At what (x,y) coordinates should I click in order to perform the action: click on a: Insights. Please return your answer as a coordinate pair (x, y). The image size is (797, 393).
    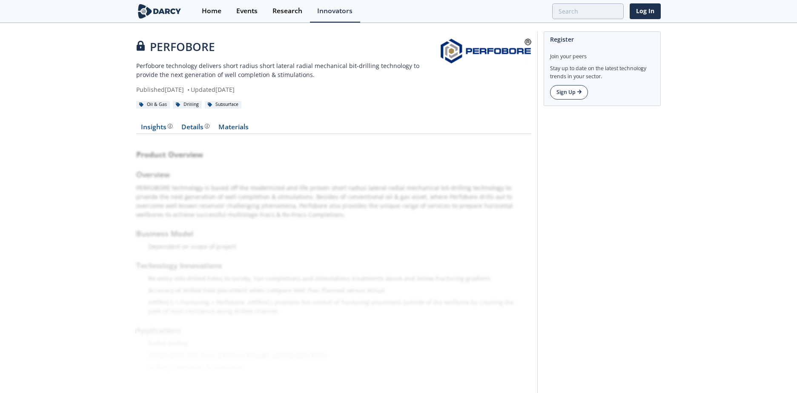
    Looking at the image, I should click on (156, 129).